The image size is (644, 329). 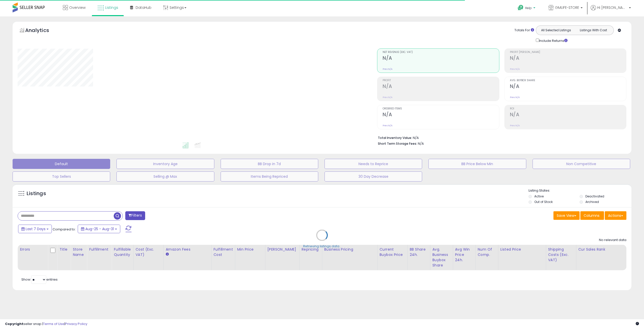 I want to click on li: N/A, so click(x=500, y=137).